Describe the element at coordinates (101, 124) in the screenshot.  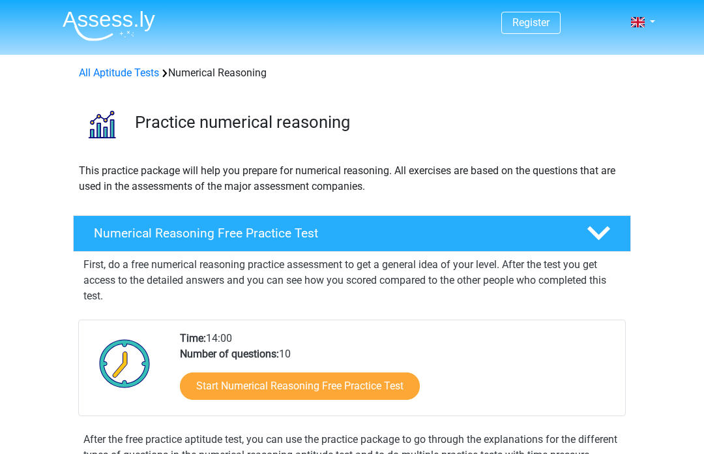
I see `img: numerical reasoning` at that location.